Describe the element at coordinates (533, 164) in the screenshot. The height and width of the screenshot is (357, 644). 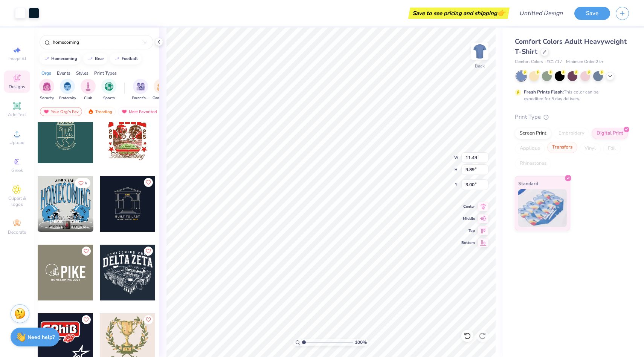
I see `div: Rhinestones` at that location.